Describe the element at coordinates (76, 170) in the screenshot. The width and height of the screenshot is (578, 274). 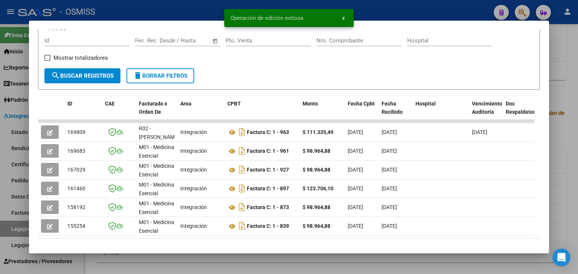
I see `span: 167029` at that location.